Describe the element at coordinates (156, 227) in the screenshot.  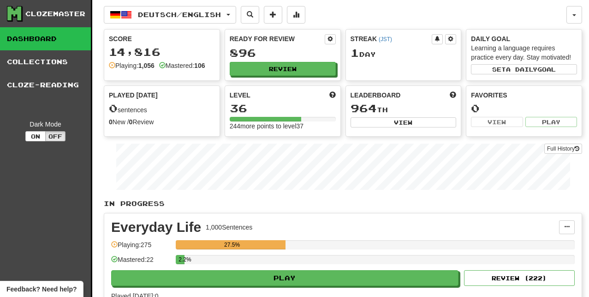
I see `div: Everyday Life` at that location.